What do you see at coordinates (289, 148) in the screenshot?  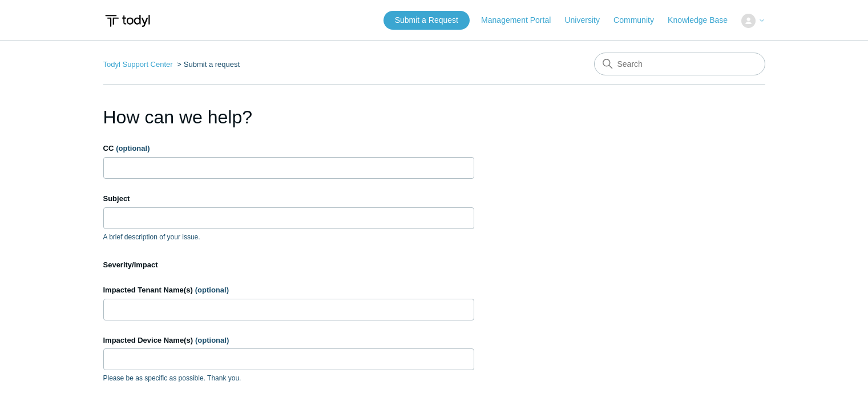 I see `label: CC` at bounding box center [289, 148].